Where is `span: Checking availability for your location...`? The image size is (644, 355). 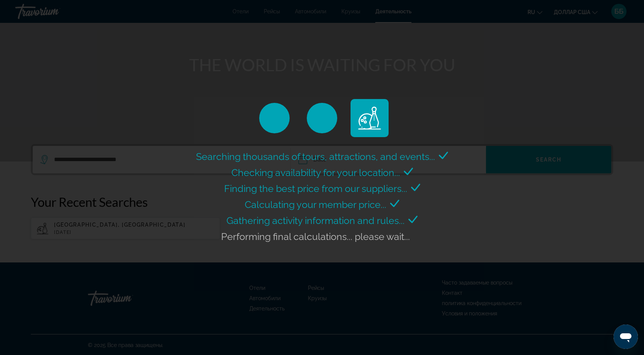 span: Checking availability for your location... is located at coordinates (316, 172).